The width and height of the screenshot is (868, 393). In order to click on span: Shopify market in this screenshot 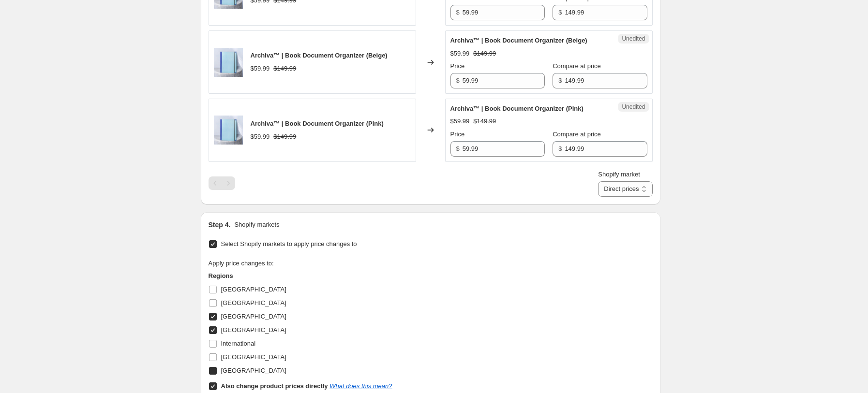, I will do `click(619, 174)`.